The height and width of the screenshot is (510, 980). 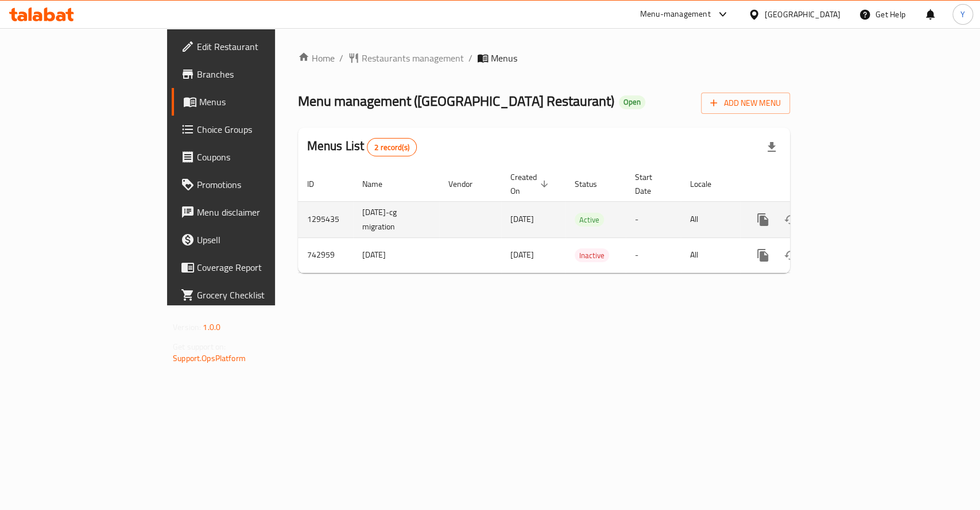 I want to click on span: Promotions, so click(x=259, y=185).